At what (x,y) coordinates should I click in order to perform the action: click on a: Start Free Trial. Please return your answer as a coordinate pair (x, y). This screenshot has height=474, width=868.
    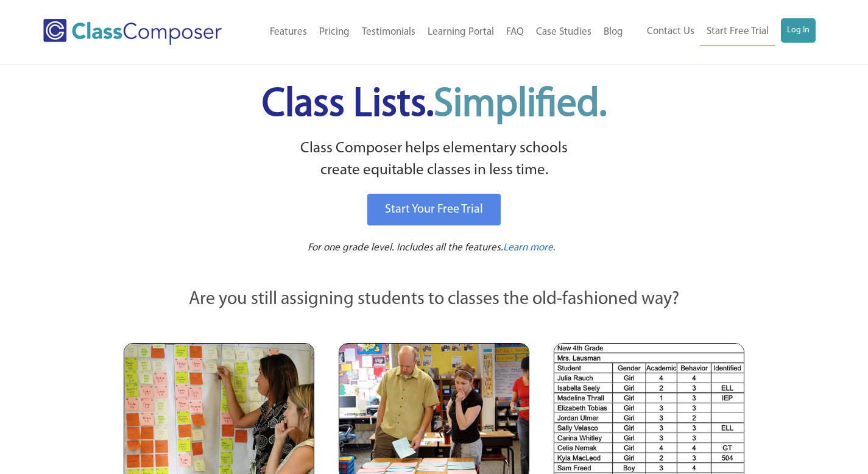
    Looking at the image, I should click on (737, 32).